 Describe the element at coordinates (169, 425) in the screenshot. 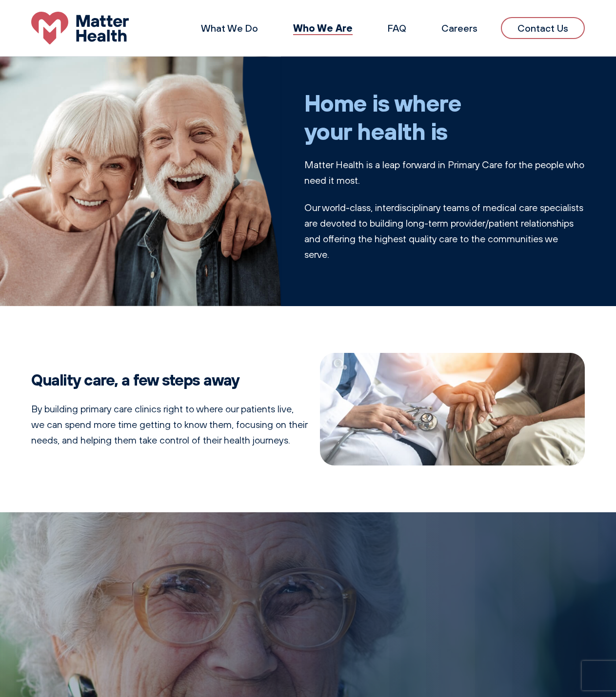

I see `p: By building primary care clinics right to where our patients live, we can spend more time getting...` at that location.